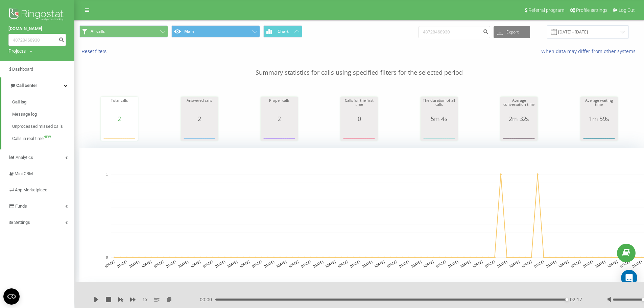  What do you see at coordinates (627, 10) in the screenshot?
I see `span: Log Out` at bounding box center [627, 10].